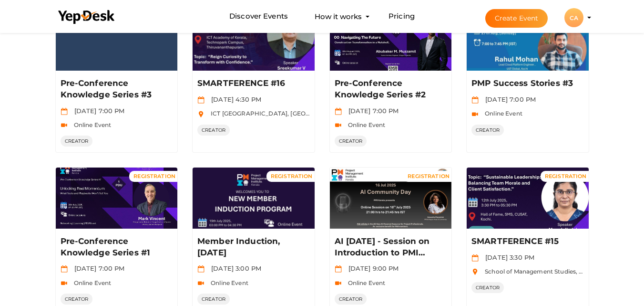 The height and width of the screenshot is (306, 644). I want to click on p: Pre-Conference Knowledge Series #3, so click(115, 89).